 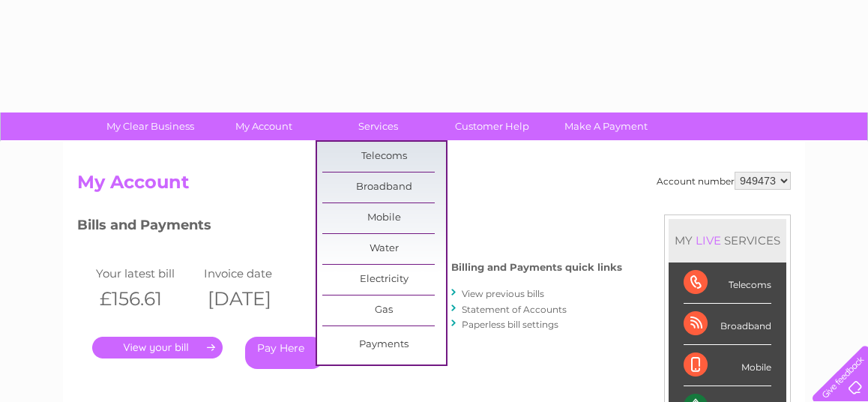 What do you see at coordinates (254, 273) in the screenshot?
I see `td: Invoice date` at bounding box center [254, 273].